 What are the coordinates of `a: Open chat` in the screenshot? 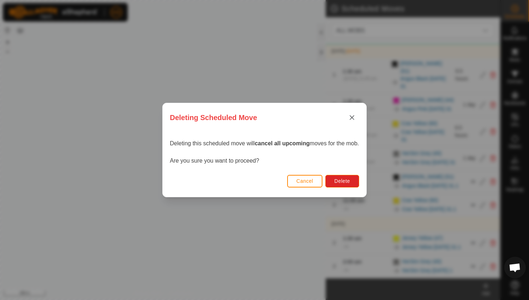 It's located at (515, 267).